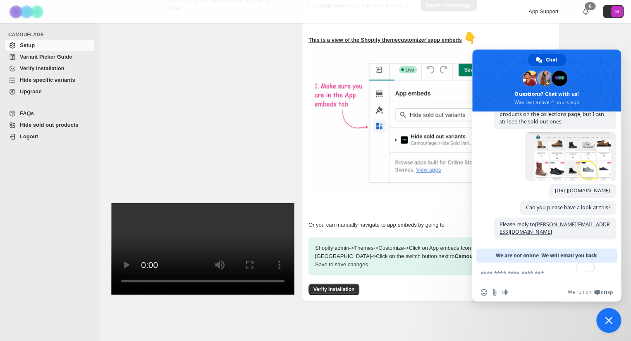 The width and height of the screenshot is (631, 341). Describe the element at coordinates (50, 57) in the screenshot. I see `a: Variant Picker Guide` at that location.